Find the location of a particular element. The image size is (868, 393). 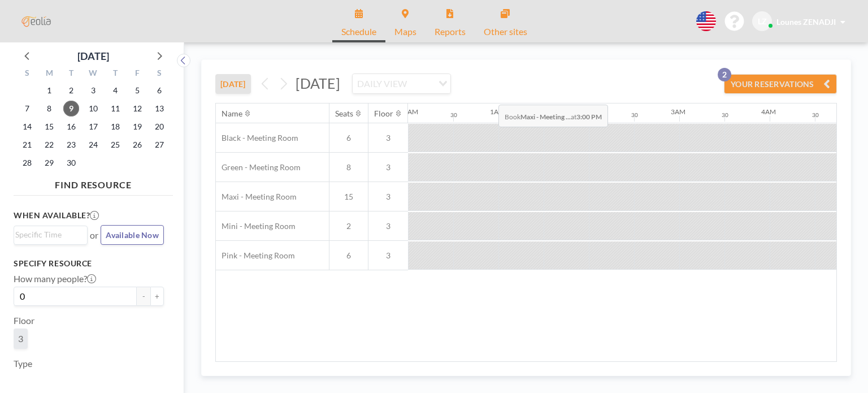

span: Saturday, September 27, 2025 is located at coordinates (159, 145).